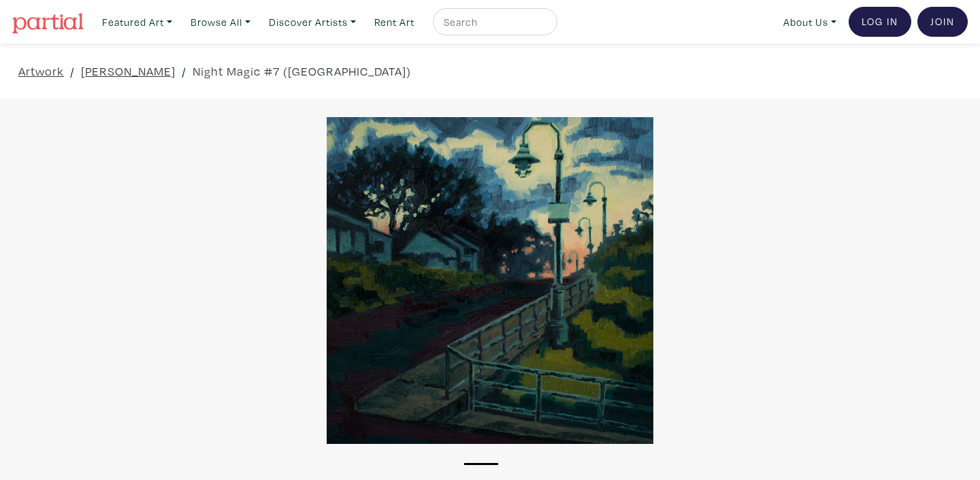  Describe the element at coordinates (481, 464) in the screenshot. I see `button: 1 of 1` at that location.